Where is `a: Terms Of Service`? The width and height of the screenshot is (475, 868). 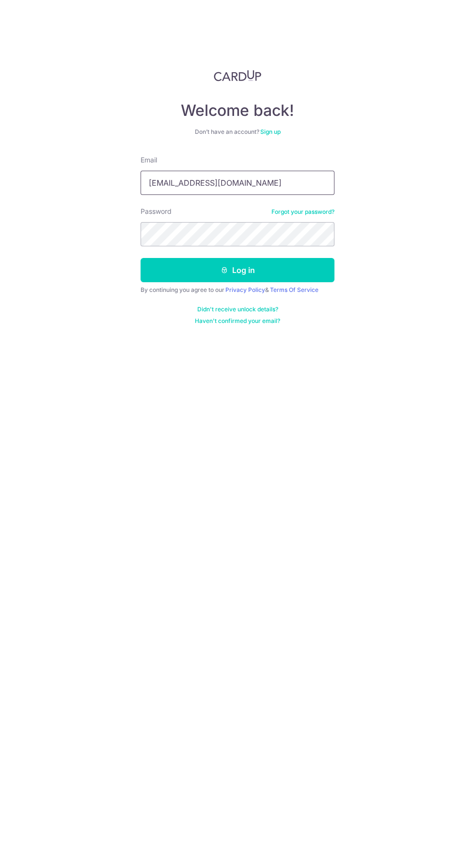 a: Terms Of Service is located at coordinates (294, 290).